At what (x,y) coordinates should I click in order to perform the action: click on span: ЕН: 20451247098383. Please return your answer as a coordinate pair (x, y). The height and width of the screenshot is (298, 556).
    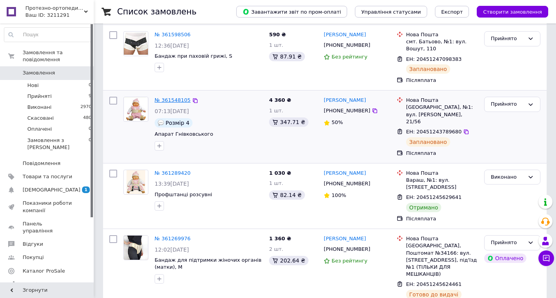
    Looking at the image, I should click on (434, 59).